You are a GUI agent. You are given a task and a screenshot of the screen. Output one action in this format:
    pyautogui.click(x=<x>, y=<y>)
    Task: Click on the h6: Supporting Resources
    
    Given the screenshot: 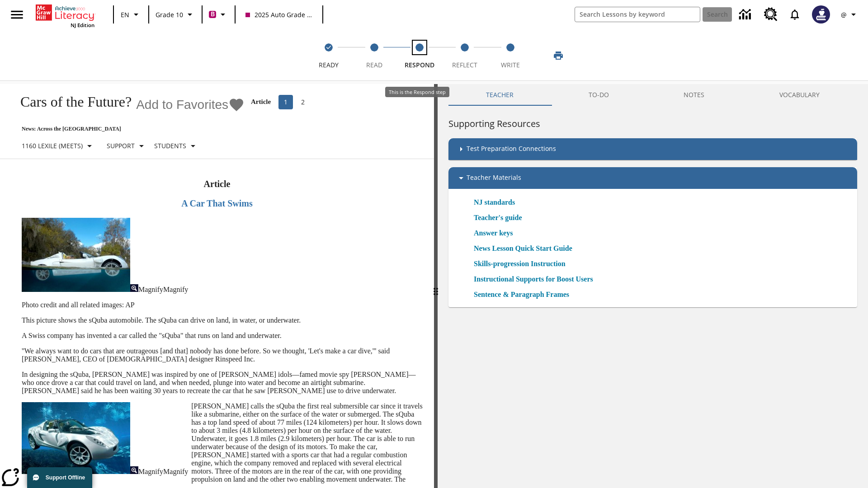 What is the action you would take?
    pyautogui.click(x=653, y=124)
    